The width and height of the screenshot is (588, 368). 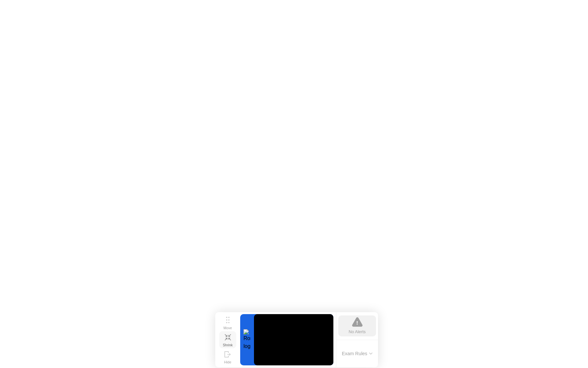 What do you see at coordinates (358, 353) in the screenshot?
I see `button: Exam Rules` at bounding box center [358, 353].